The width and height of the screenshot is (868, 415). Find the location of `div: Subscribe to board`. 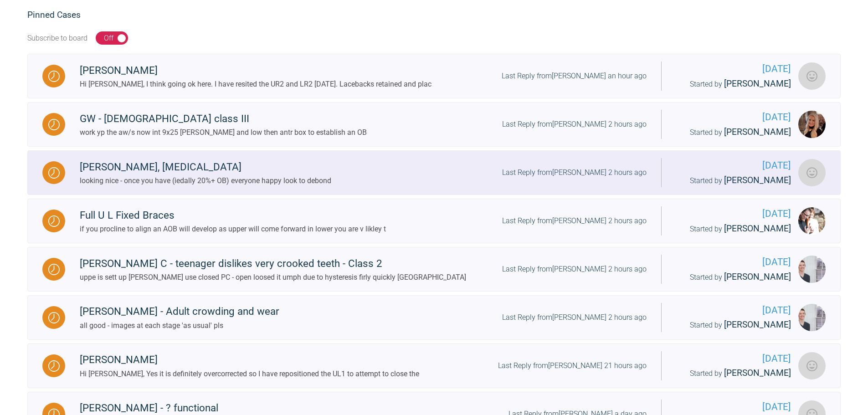

div: Subscribe to board is located at coordinates (58, 38).